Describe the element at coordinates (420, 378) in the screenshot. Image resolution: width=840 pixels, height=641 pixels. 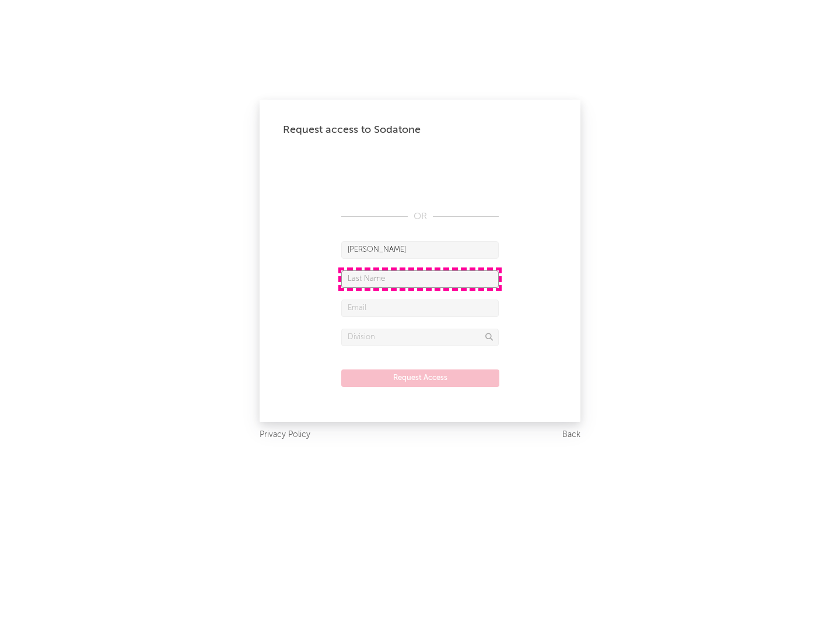
I see `button: Request Access` at that location.